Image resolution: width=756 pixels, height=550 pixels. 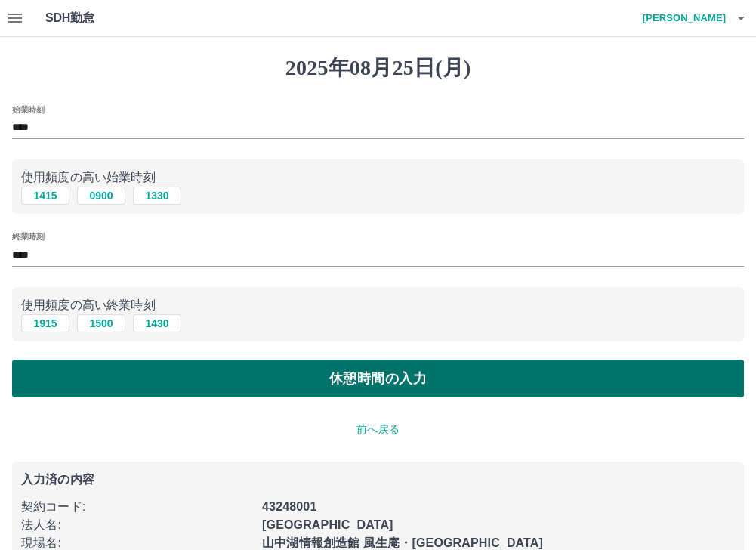 I want to click on label: 始業時刻, so click(x=28, y=108).